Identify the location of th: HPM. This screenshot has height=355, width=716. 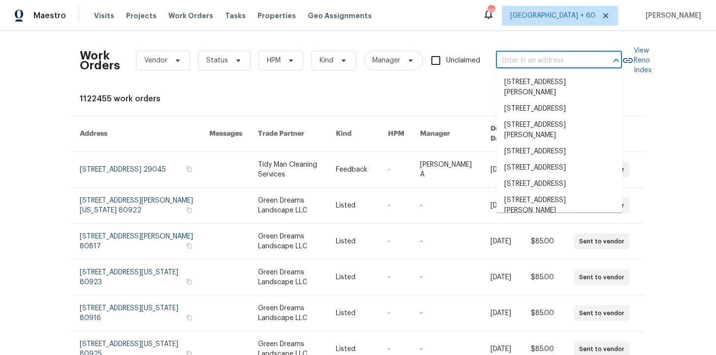
(396, 134).